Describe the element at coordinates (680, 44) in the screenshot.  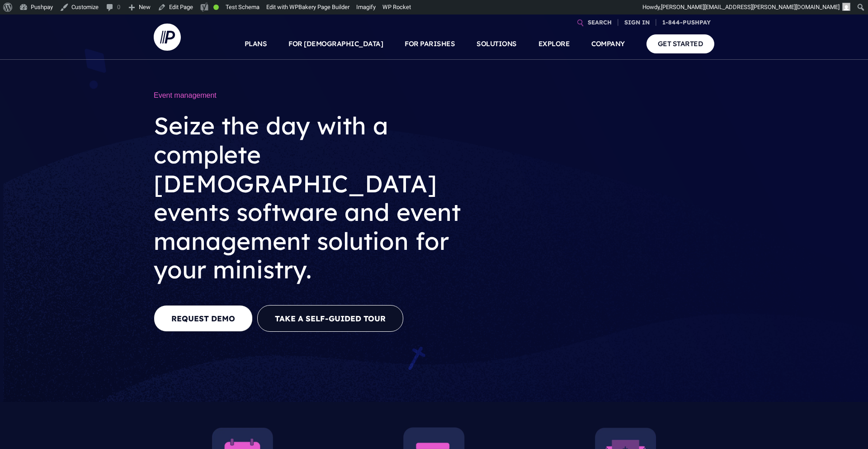
I see `a: GET STARTED` at that location.